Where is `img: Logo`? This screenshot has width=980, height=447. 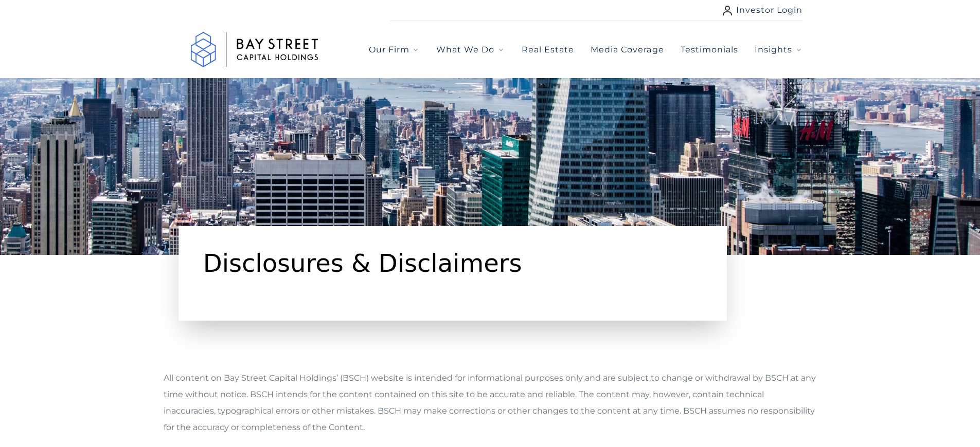 img: Logo is located at coordinates (254, 49).